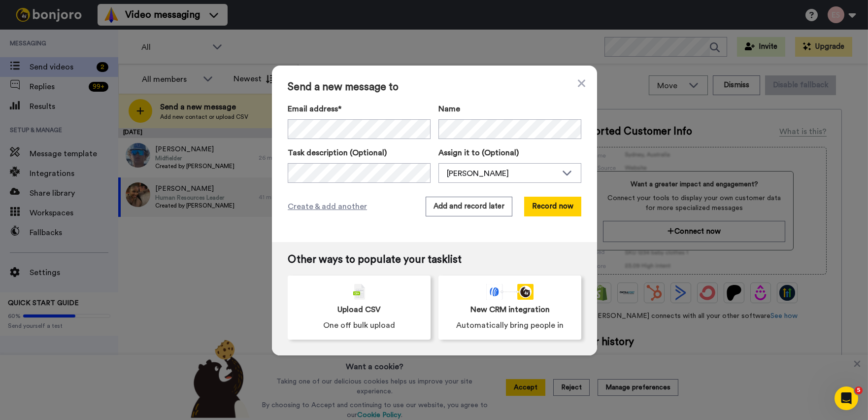  I want to click on img: csv-grey.png, so click(359, 292).